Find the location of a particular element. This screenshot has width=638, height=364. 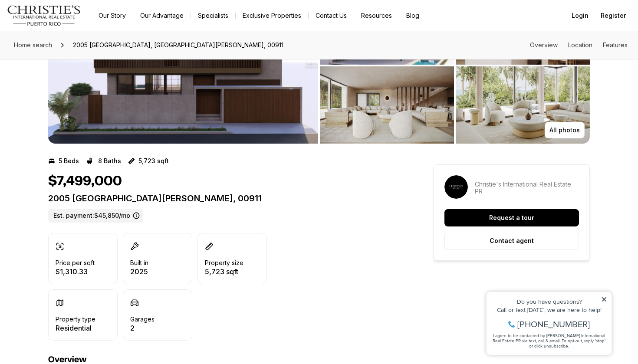

p: Property size is located at coordinates (224, 263).